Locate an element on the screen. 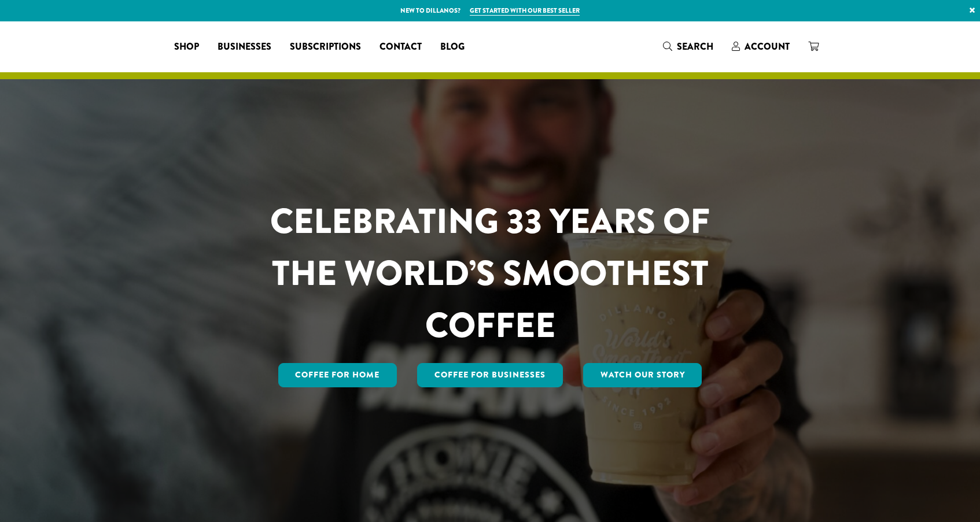 The height and width of the screenshot is (522, 980). a: Coffee for Home is located at coordinates (338, 376).